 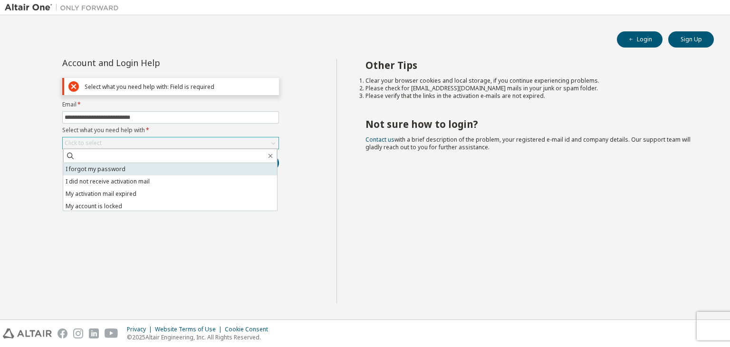 What do you see at coordinates (531, 124) in the screenshot?
I see `h2: Not sure how to login?` at bounding box center [531, 124].